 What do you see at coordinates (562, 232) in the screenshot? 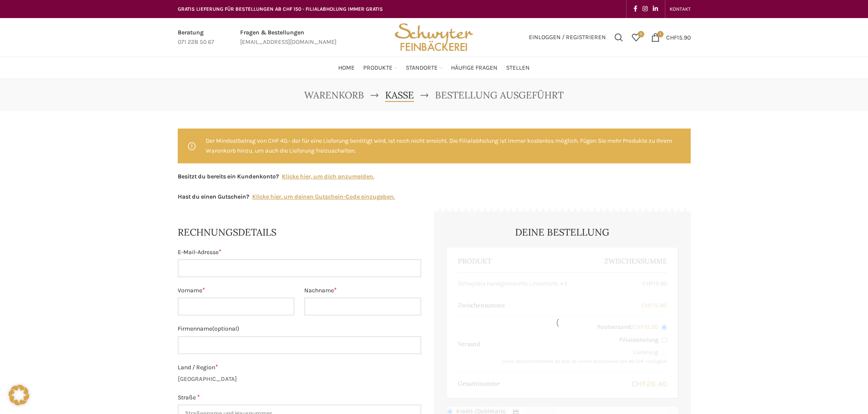
I see `h3: Deine Bestellung` at bounding box center [562, 232].